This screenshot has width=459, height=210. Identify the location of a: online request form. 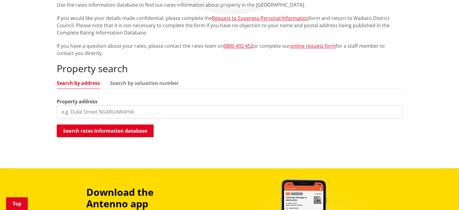
(313, 46).